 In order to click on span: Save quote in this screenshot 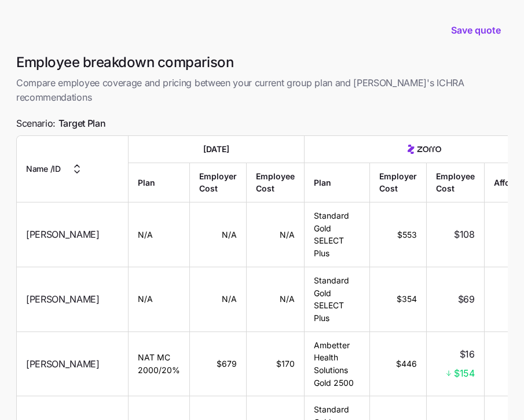, I will do `click(476, 30)`.